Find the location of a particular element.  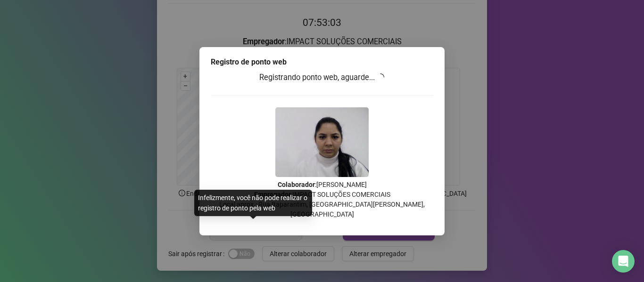

img: Z is located at coordinates (322, 142).